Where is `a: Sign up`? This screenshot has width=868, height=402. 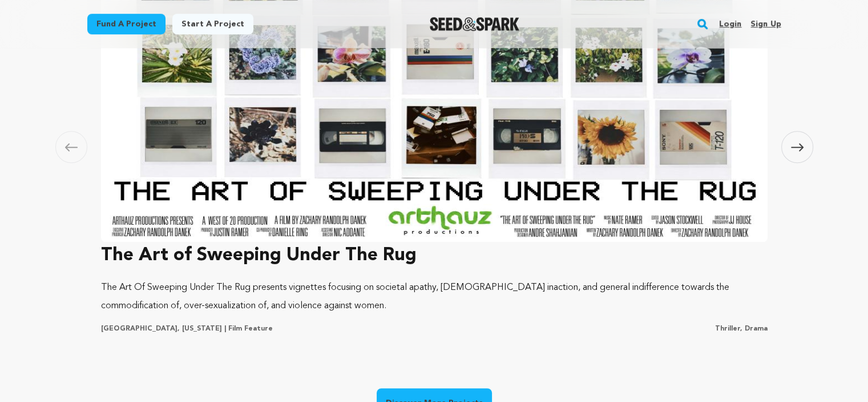 a: Sign up is located at coordinates (766, 24).